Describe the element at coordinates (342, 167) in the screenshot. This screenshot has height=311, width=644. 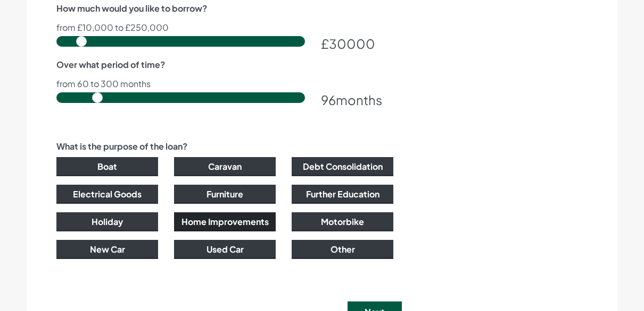
I see `button: Debt Consolidation` at that location.